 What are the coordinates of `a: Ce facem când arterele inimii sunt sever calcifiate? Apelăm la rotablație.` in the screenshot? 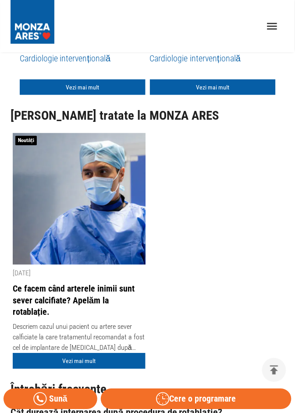 It's located at (79, 301).